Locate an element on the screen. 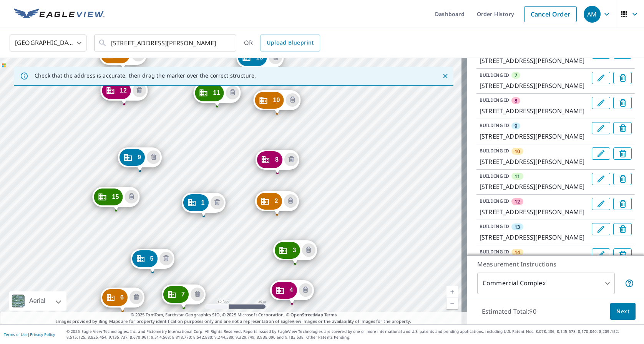 The image size is (644, 344). a: Upload Blueprint is located at coordinates (290, 43).